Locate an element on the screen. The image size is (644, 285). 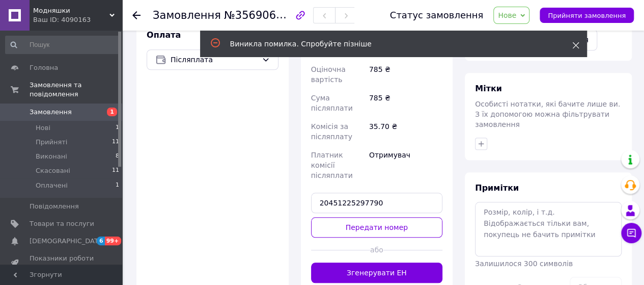
span: Оціночна вартість is located at coordinates (328, 74).